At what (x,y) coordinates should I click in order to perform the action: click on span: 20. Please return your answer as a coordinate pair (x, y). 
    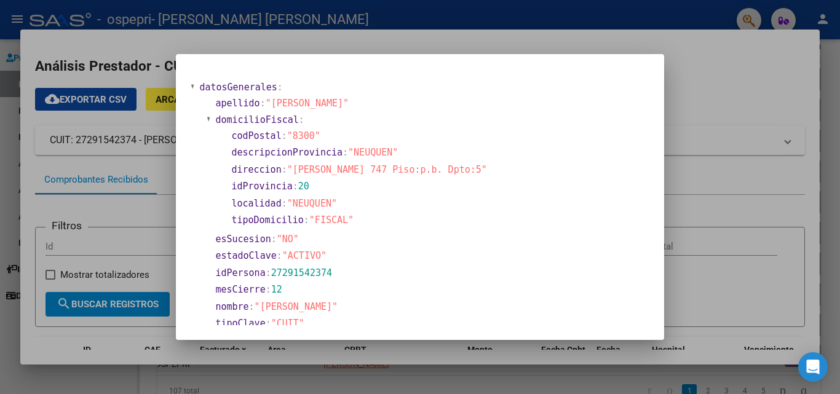
    Looking at the image, I should click on (304, 186).